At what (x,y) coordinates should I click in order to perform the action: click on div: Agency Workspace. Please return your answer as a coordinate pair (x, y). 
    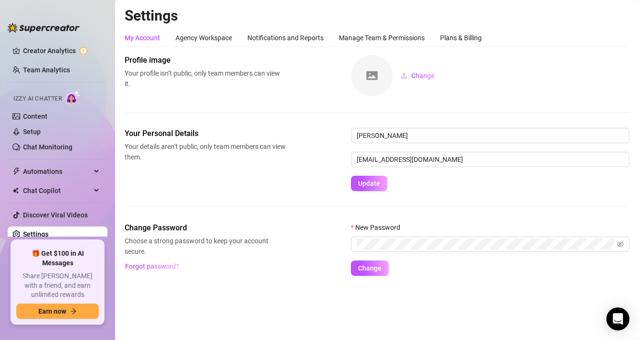
    Looking at the image, I should click on (204, 38).